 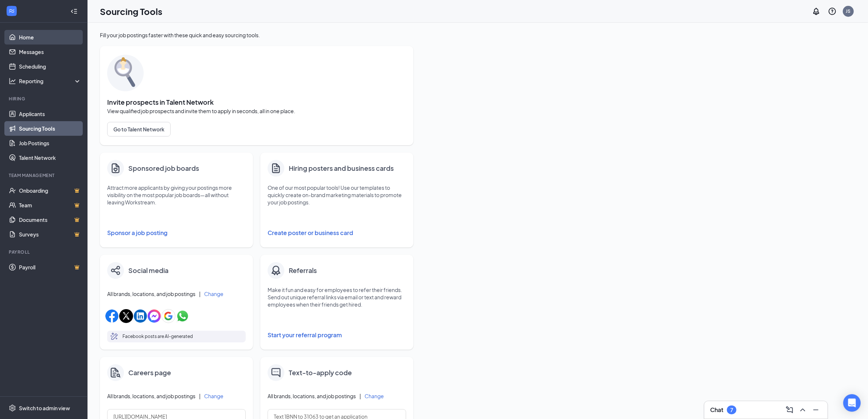 I want to click on p: Make it fun and easy for employees to refer their friends. Send out unique referral links via ema..., so click(x=337, y=297).